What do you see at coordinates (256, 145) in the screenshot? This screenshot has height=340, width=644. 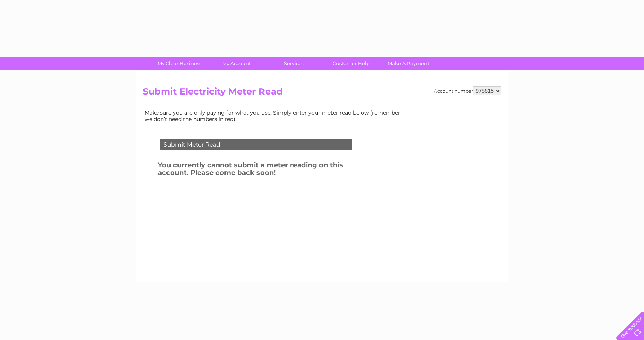 I see `div: Submit Meter Read` at bounding box center [256, 145].